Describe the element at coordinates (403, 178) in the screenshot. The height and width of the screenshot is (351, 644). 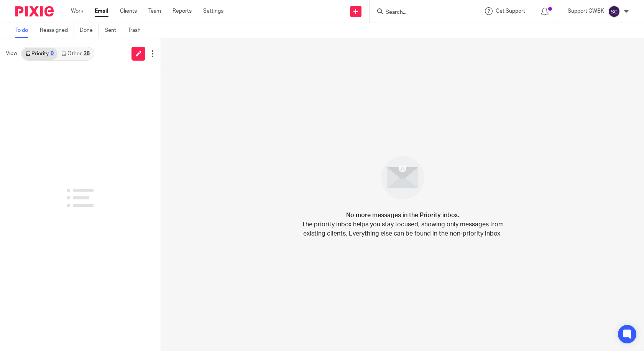
I see `img: image` at that location.